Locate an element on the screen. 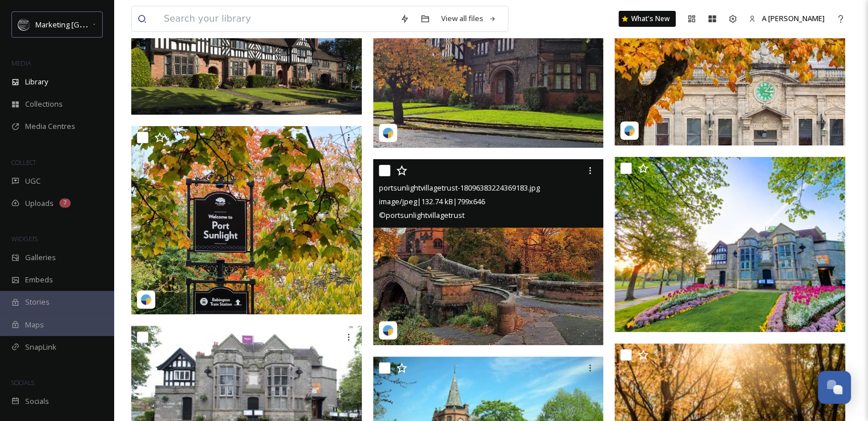 Image resolution: width=868 pixels, height=421 pixels. span: SOCIALS is located at coordinates (22, 382).